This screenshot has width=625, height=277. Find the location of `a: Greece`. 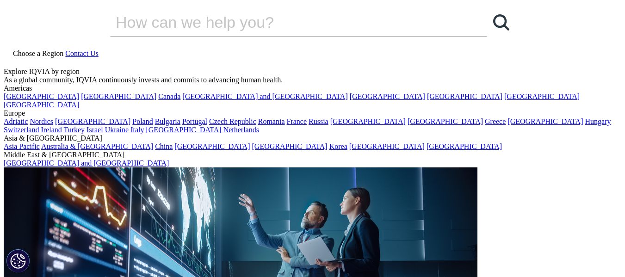

a: Greece is located at coordinates (495, 121).